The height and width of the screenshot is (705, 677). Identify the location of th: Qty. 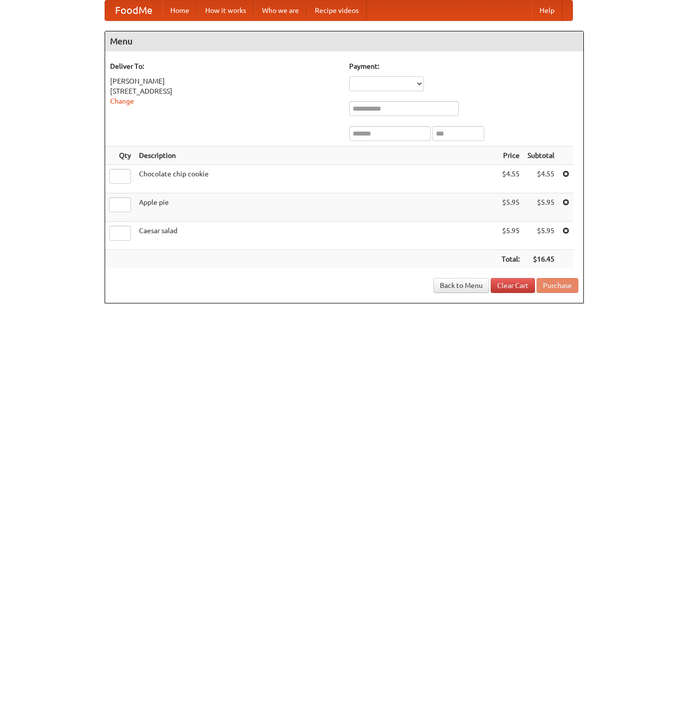
(120, 156).